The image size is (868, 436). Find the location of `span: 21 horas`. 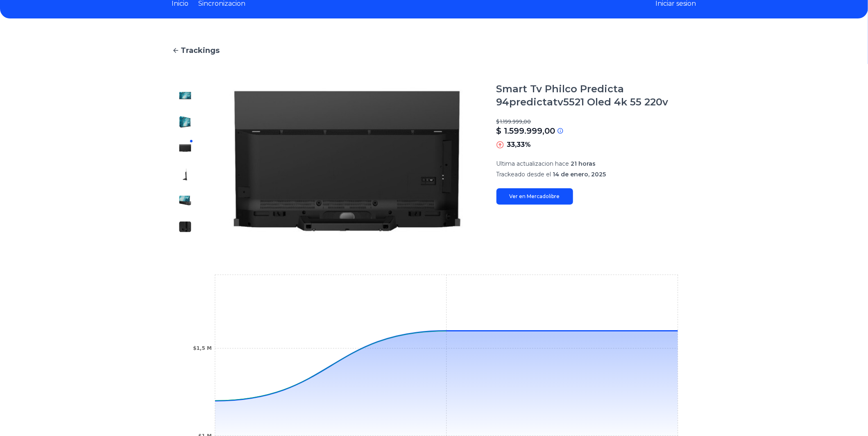

span: 21 horas is located at coordinates (584, 164).